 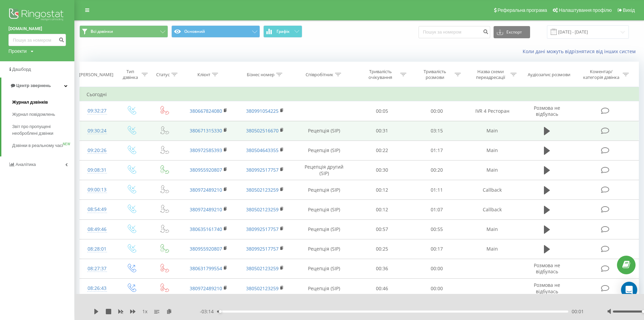 I want to click on button: Графік, so click(x=283, y=31).